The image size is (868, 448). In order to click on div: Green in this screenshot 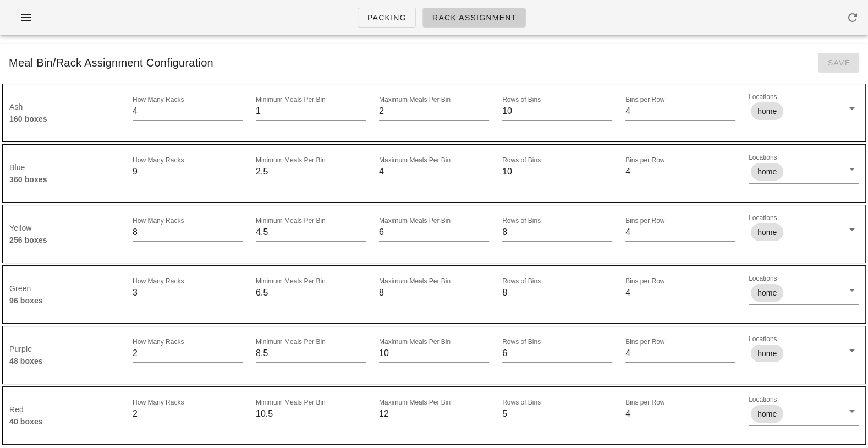, I will do `click(64, 294)`.